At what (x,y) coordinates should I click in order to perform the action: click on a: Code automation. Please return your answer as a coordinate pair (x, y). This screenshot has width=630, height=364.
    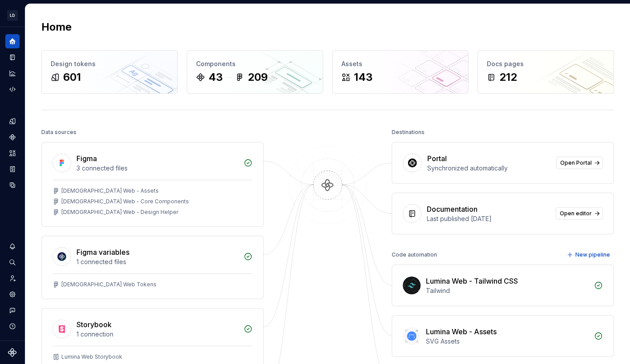
    Looking at the image, I should click on (12, 90).